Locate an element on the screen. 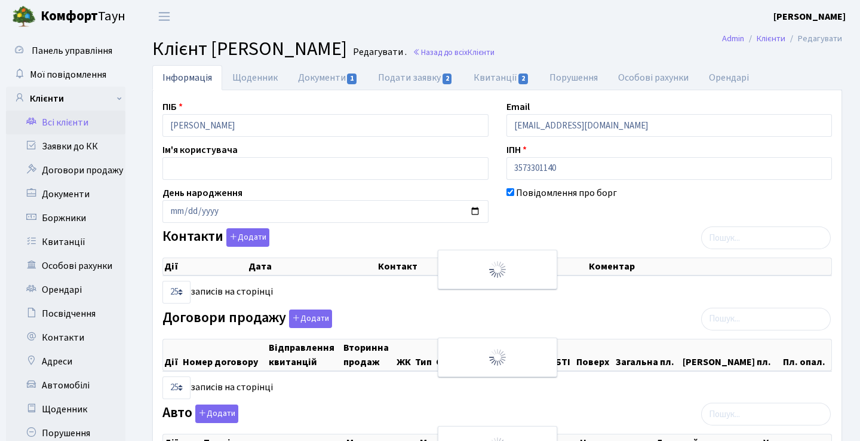 The height and width of the screenshot is (441, 860). button: Контакти is located at coordinates (248, 237).